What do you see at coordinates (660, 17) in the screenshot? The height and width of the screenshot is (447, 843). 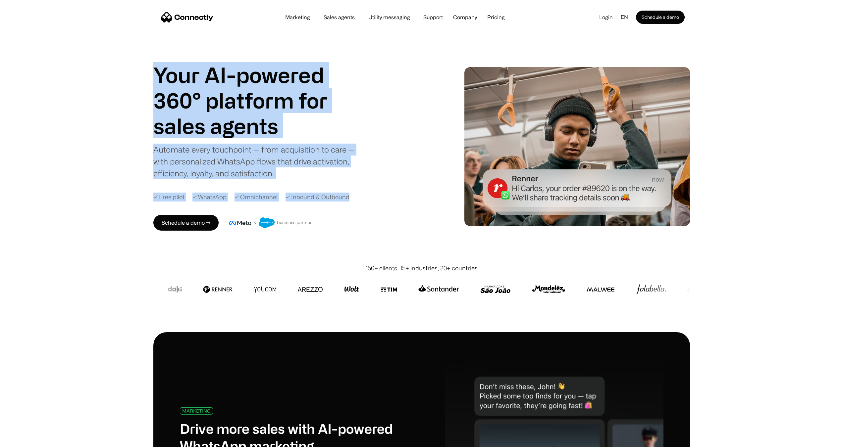 I see `a: Schedule a demo` at bounding box center [660, 17].